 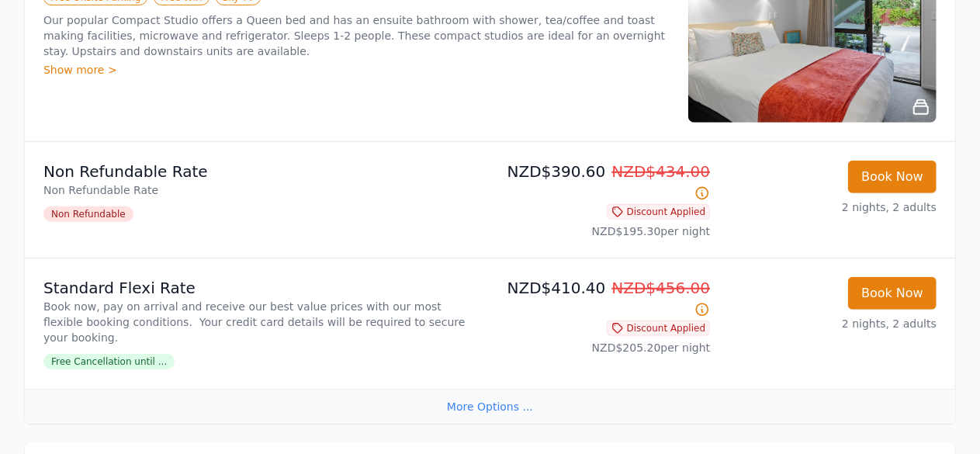 What do you see at coordinates (89, 214) in the screenshot?
I see `span: Non Refundable` at bounding box center [89, 214].